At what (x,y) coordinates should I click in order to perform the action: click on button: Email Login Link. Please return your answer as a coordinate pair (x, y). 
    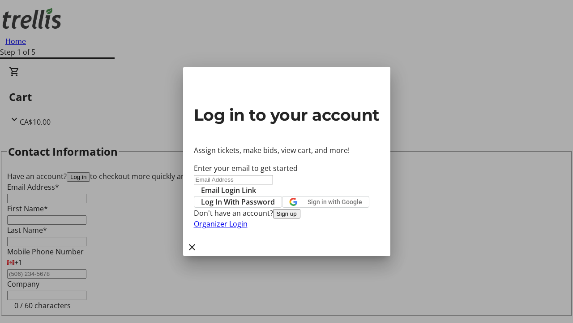
    Looking at the image, I should click on (228, 190).